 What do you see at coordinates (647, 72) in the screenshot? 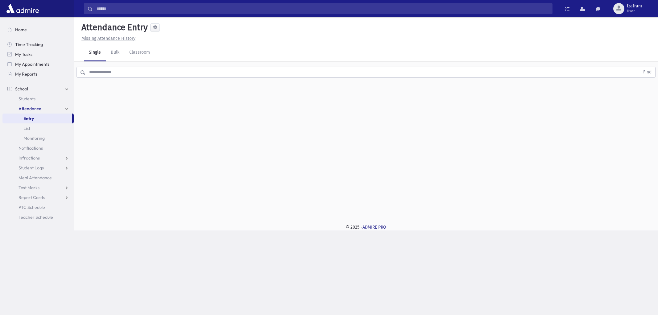
I see `button: Find` at bounding box center [647, 72].